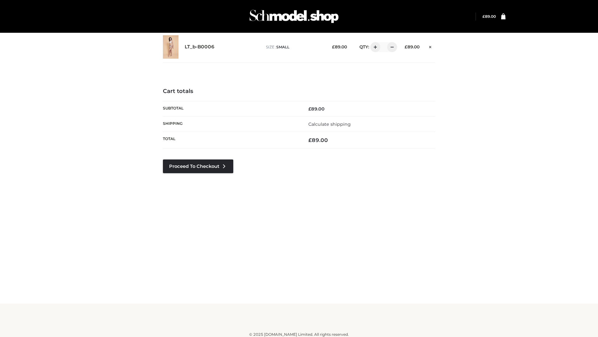 Image resolution: width=598 pixels, height=337 pixels. Describe the element at coordinates (489, 16) in the screenshot. I see `a: £89.00` at that location.